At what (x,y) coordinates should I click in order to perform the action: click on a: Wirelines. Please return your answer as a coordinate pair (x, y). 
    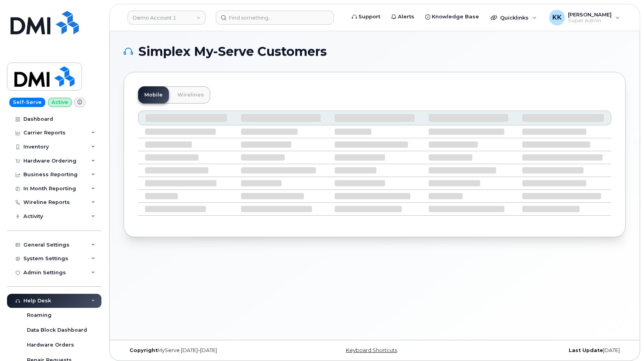
    Looking at the image, I should click on (191, 94).